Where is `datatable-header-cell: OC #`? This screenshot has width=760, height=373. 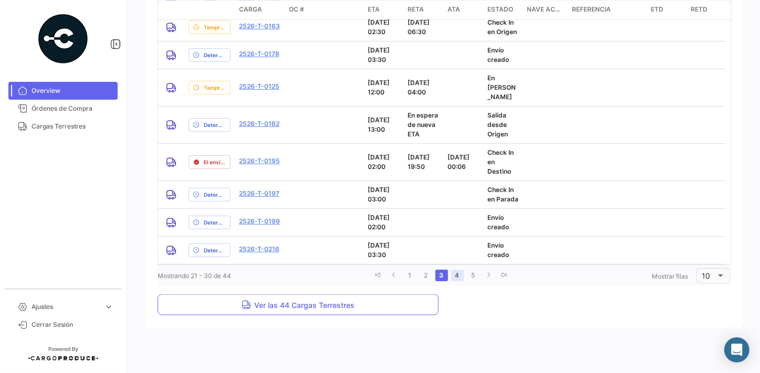 datatable-header-cell: OC # is located at coordinates (325, 10).